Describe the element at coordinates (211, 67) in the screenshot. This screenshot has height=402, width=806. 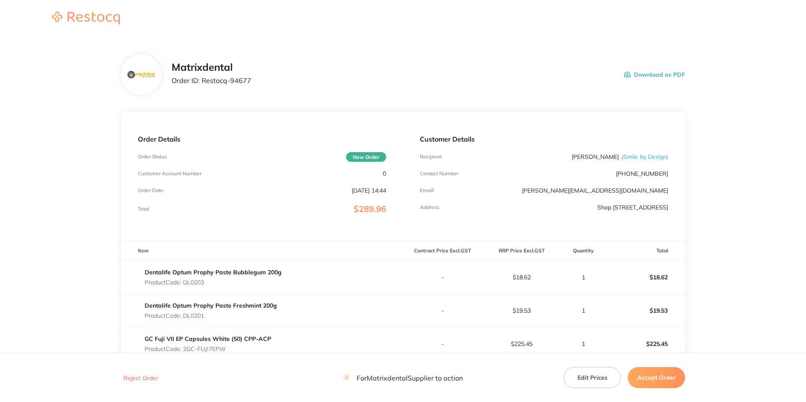
I see `h2: Matrixdental` at that location.